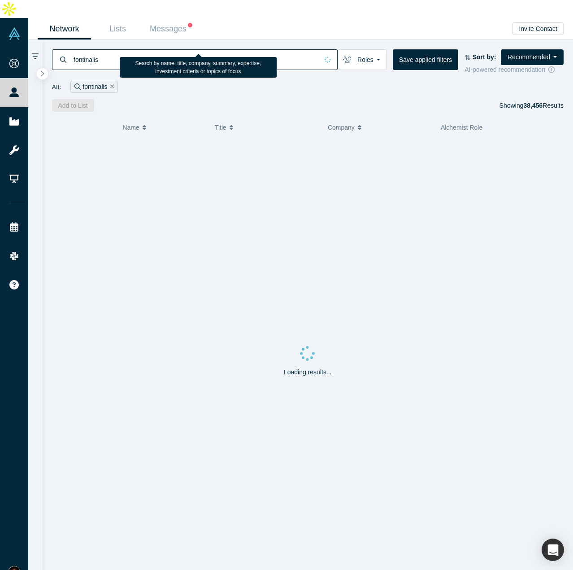 The width and height of the screenshot is (573, 570). What do you see at coordinates (14, 34) in the screenshot?
I see `img: Alchemist Vault Logo` at bounding box center [14, 34].